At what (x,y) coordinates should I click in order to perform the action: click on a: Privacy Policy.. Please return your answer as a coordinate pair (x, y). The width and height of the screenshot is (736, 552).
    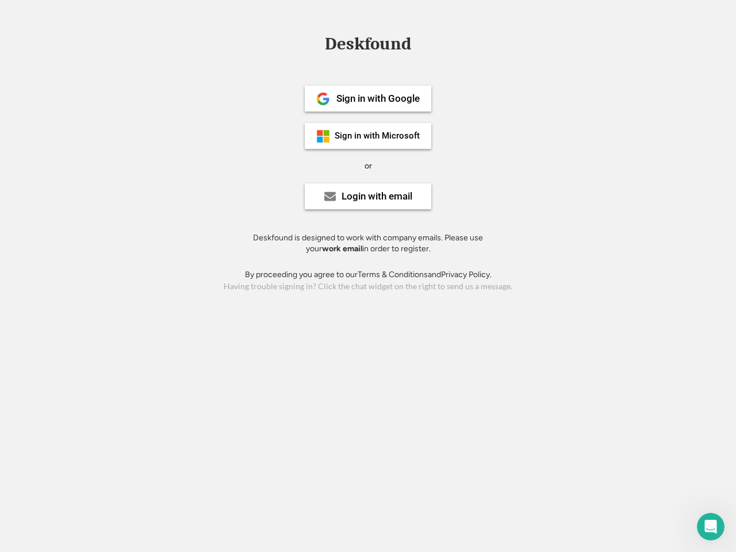
    Looking at the image, I should click on (467, 274).